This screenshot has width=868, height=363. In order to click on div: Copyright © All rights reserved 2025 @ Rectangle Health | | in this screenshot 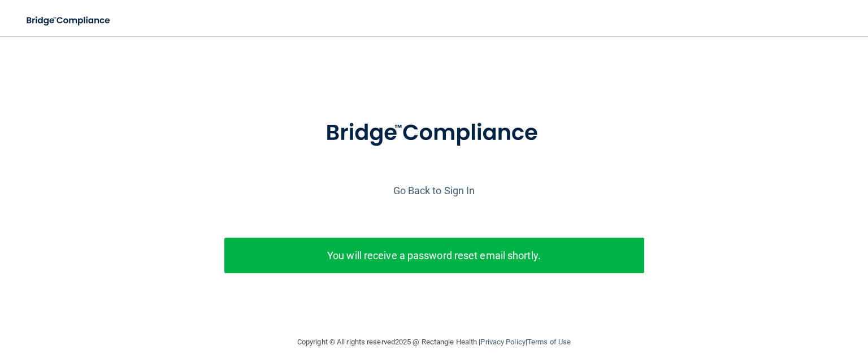, I will do `click(434, 342)`.